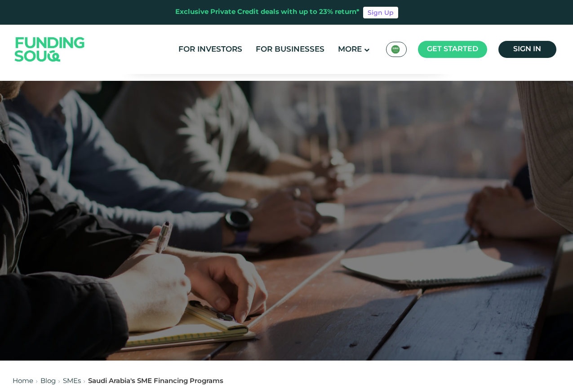 This screenshot has width=573, height=392. What do you see at coordinates (290, 49) in the screenshot?
I see `a: For Businesses` at bounding box center [290, 49].